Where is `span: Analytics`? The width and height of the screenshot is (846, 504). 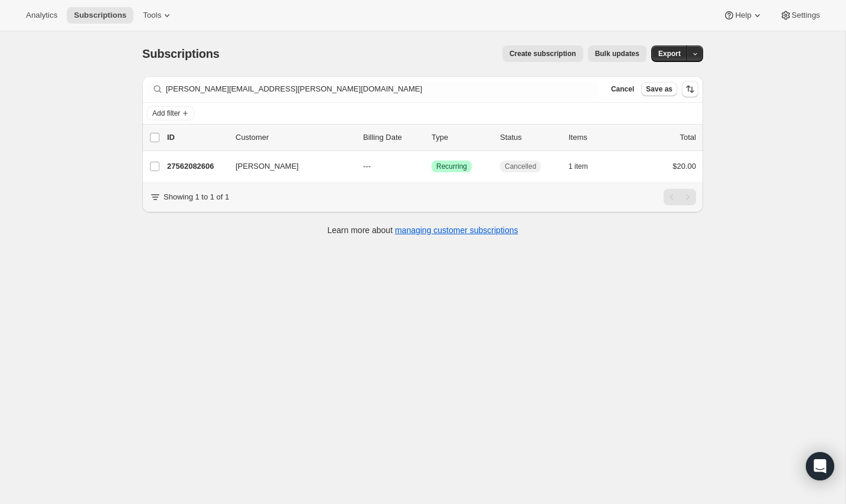
span: Analytics is located at coordinates (41, 16).